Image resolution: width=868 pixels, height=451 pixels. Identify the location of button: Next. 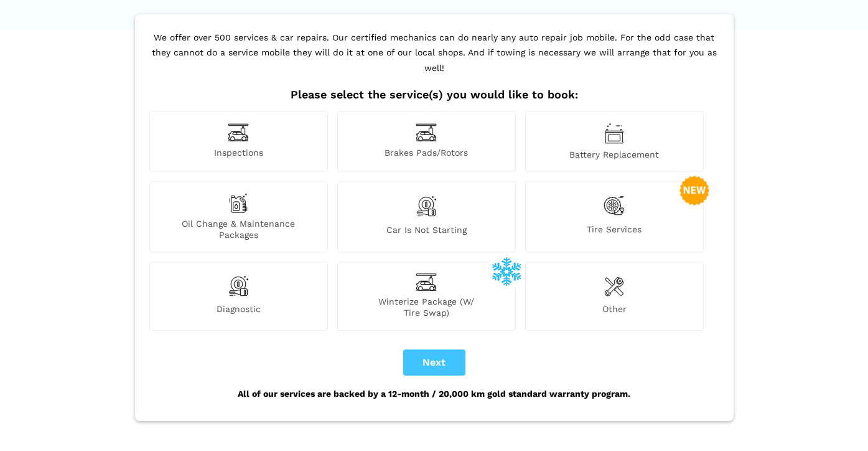
(434, 363).